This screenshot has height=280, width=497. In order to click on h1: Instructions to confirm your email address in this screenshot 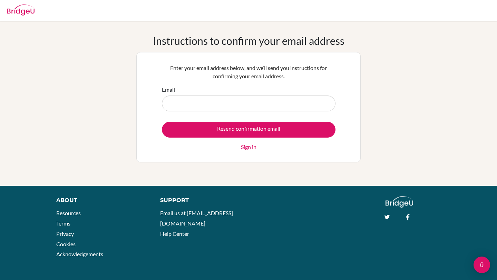, I will do `click(248, 41)`.